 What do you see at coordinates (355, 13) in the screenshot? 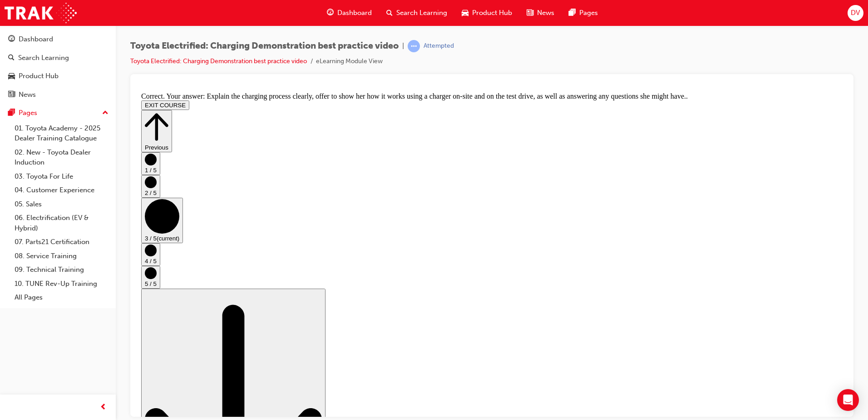
I see `span: Dashboard` at bounding box center [355, 13].